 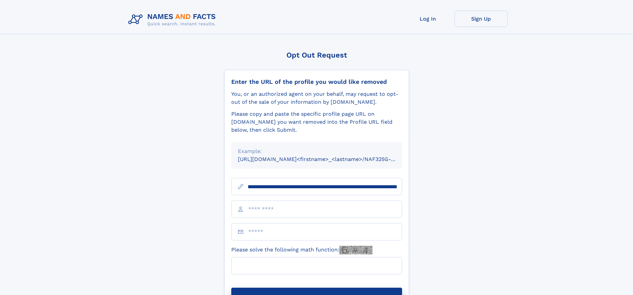 What do you see at coordinates (173, 20) in the screenshot?
I see `img: Logo Names and Facts` at bounding box center [173, 20].